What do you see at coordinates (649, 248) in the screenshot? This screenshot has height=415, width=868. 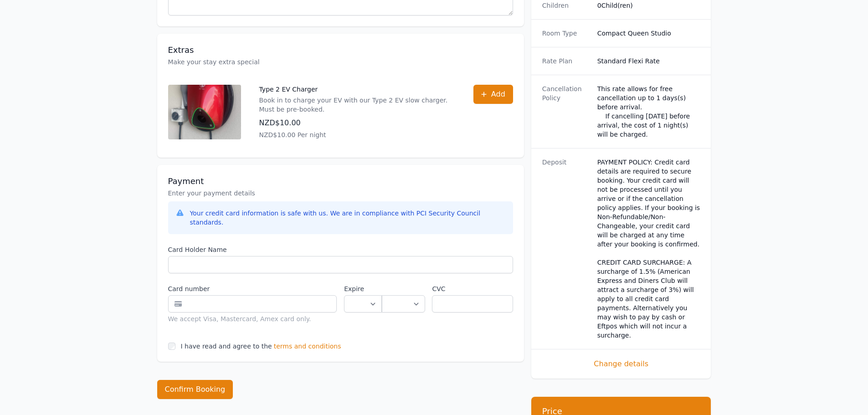 I see `dd: PAYMENT POLICY: Credit card details are required to secure booking. Your credit card will not be ...` at bounding box center [649, 248].